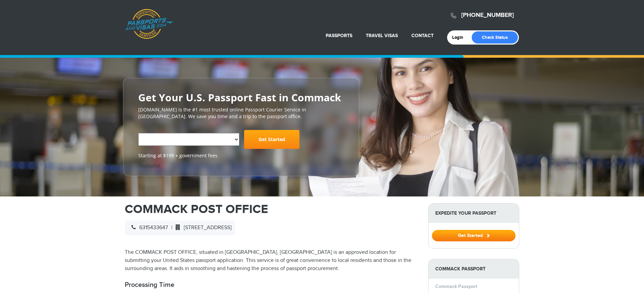 The width and height of the screenshot is (644, 293). Describe the element at coordinates (474, 268) in the screenshot. I see `strong: Commack Passport` at that location.